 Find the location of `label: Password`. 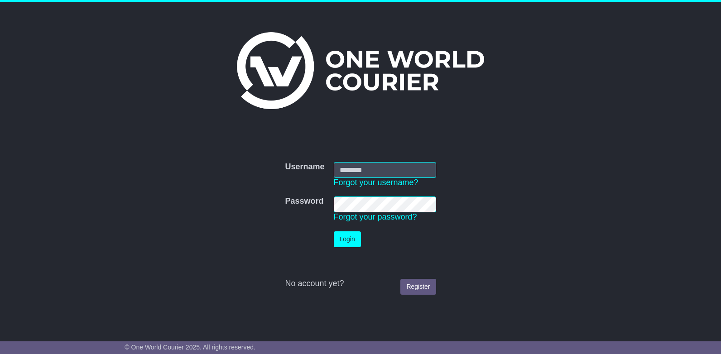

label: Password is located at coordinates (304, 202).